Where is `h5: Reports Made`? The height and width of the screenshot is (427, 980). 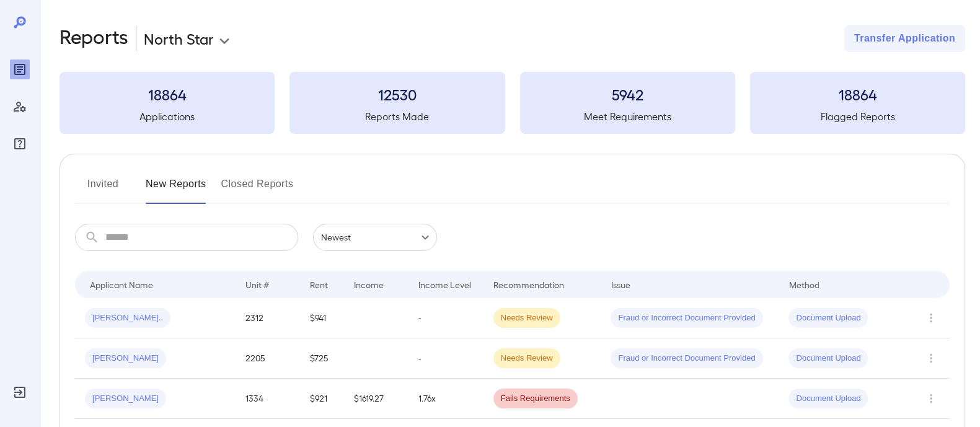
h5: Reports Made is located at coordinates (397, 117).